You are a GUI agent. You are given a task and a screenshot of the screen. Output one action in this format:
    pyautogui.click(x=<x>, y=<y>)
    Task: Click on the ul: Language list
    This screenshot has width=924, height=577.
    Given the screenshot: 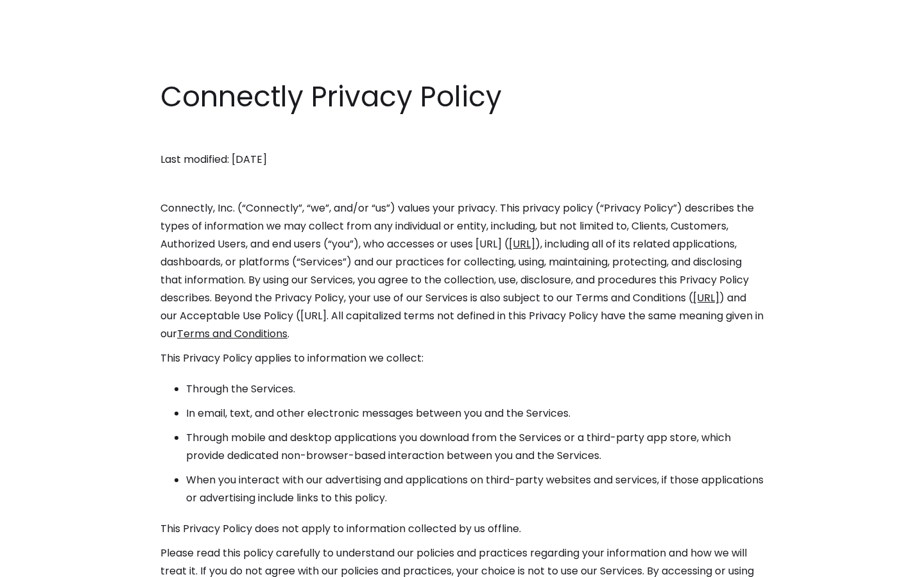 What is the action you would take?
    pyautogui.click(x=51, y=564)
    